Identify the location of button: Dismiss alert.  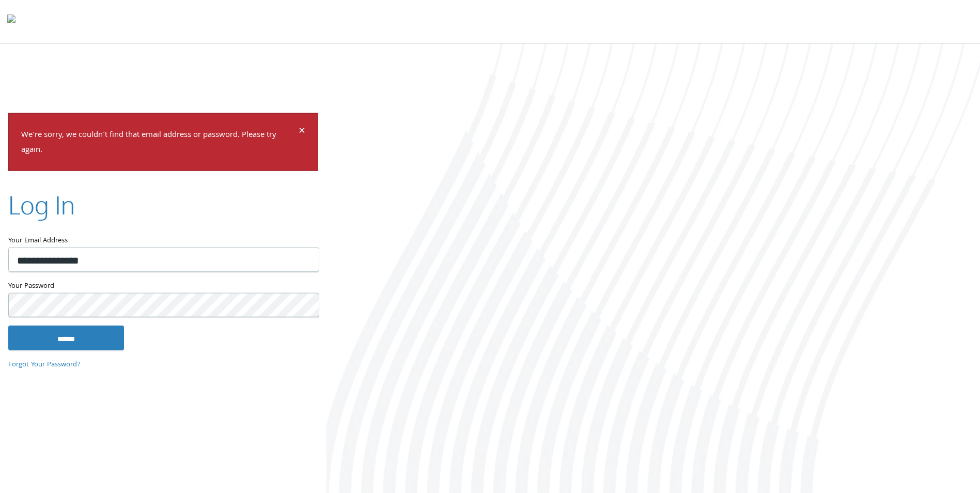
(302, 132).